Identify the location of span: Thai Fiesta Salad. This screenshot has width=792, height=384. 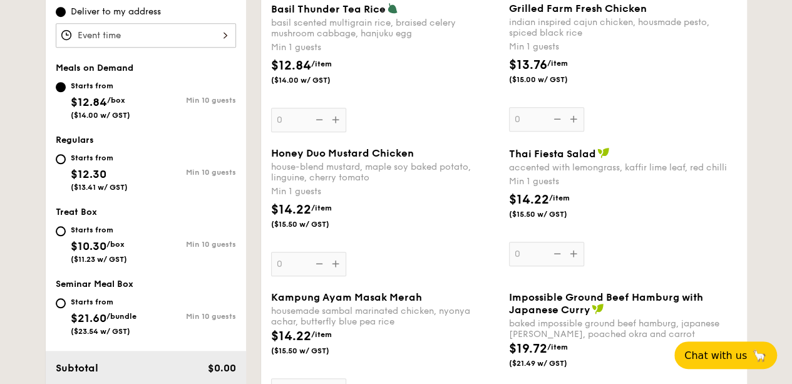
(552, 153).